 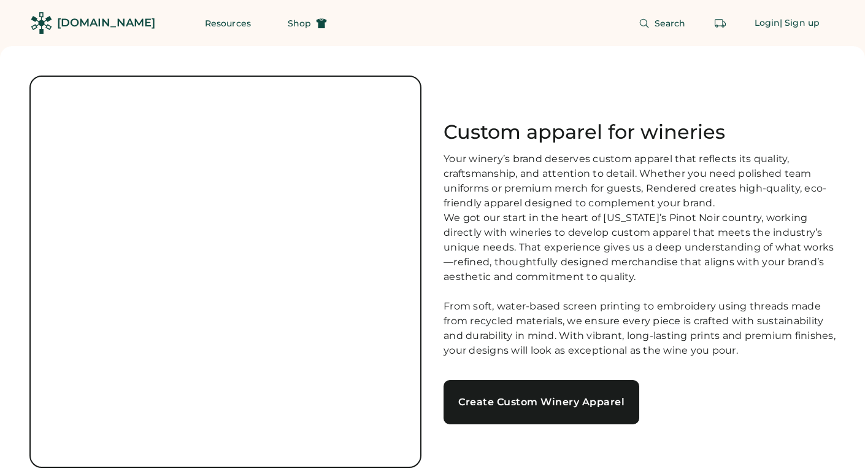 What do you see at coordinates (639, 132) in the screenshot?
I see `h1: Custom apparel for wineries` at bounding box center [639, 132].